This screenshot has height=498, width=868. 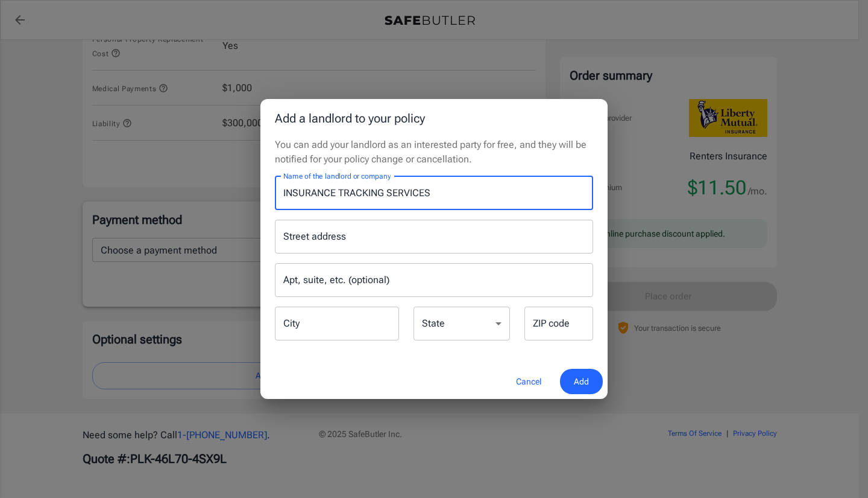 I want to click on p: You can add your landlord as an interested party for free, and they will be notified for your pol..., so click(x=434, y=152).